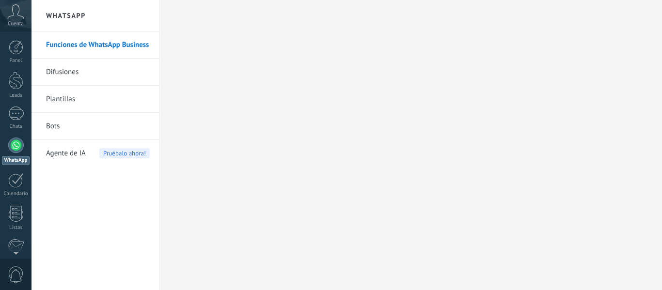 This screenshot has width=662, height=290. I want to click on li: Plantillas, so click(95, 99).